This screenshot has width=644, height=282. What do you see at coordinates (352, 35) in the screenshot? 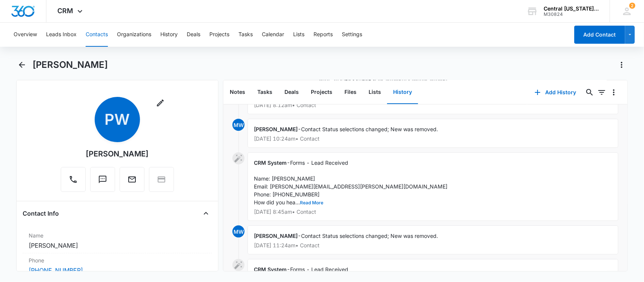
I see `button: Settings` at bounding box center [352, 35].